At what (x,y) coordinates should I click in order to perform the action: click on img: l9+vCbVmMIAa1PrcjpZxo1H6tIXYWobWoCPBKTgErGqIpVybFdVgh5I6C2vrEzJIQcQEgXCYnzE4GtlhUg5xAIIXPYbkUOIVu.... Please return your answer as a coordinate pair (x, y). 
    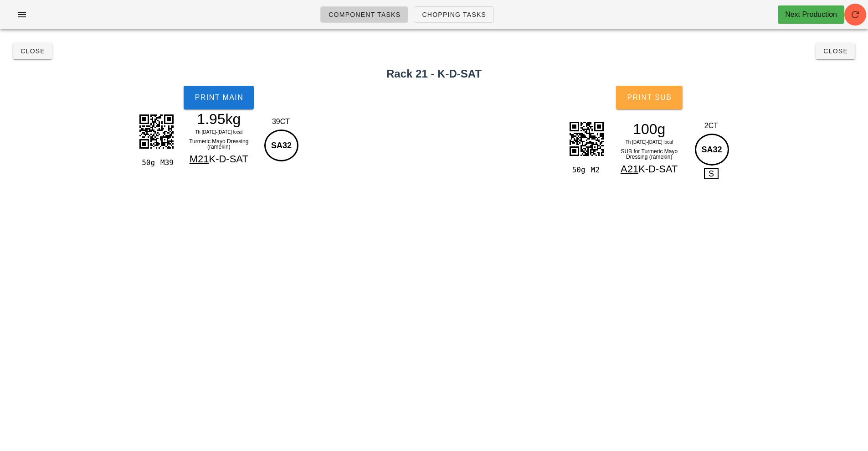
    Looking at the image, I should click on (586, 139).